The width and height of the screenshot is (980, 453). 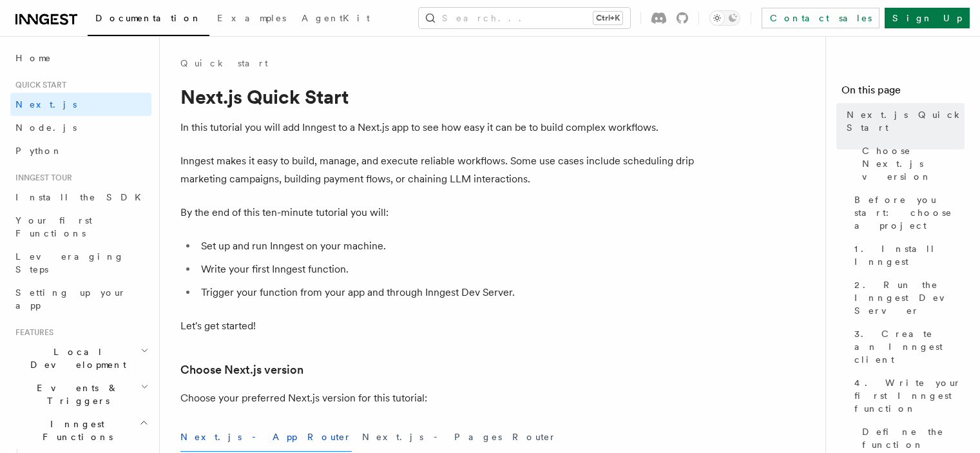 What do you see at coordinates (75, 430) in the screenshot?
I see `span: Inngest Functions` at bounding box center [75, 430].